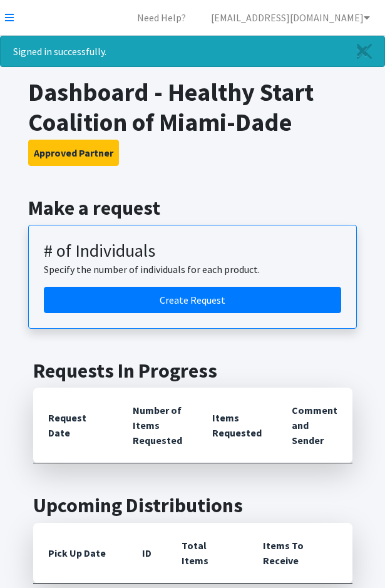 The height and width of the screenshot is (588, 385). Describe the element at coordinates (300, 553) in the screenshot. I see `th: Items To Receive` at that location.